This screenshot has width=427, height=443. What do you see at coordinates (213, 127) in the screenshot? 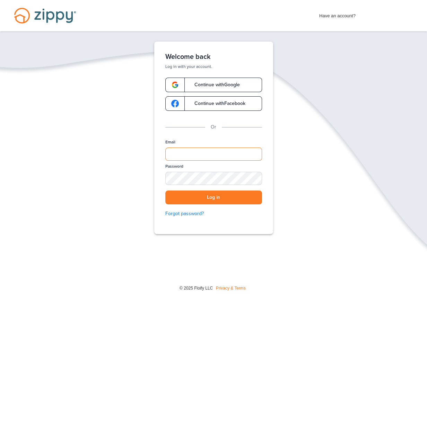
I see `p: Or` at bounding box center [213, 127].